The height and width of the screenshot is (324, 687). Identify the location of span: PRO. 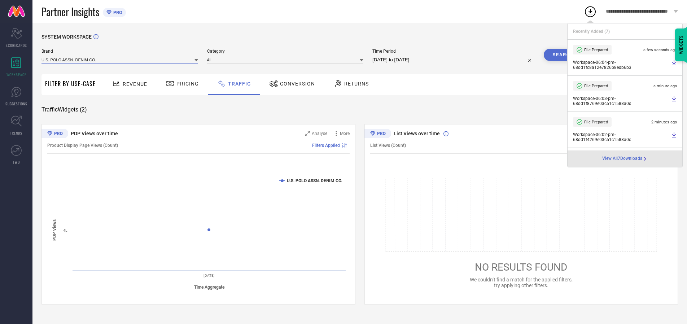
(117, 12).